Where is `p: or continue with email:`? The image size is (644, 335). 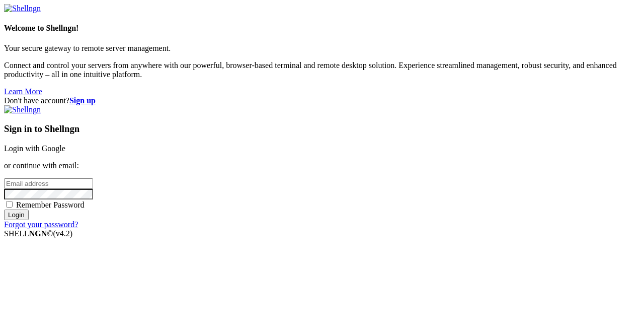 p: or continue with email: is located at coordinates (322, 166).